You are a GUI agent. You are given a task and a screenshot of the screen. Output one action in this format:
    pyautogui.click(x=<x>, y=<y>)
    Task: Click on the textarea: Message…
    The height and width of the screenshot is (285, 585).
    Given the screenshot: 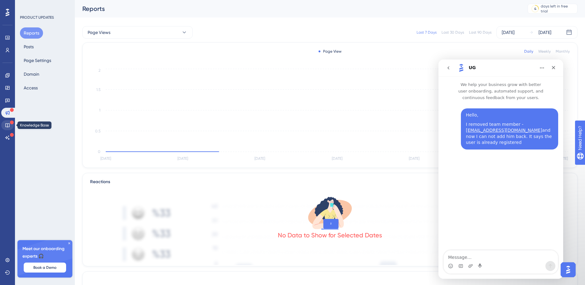 What is the action you would take?
    pyautogui.click(x=62, y=196)
    